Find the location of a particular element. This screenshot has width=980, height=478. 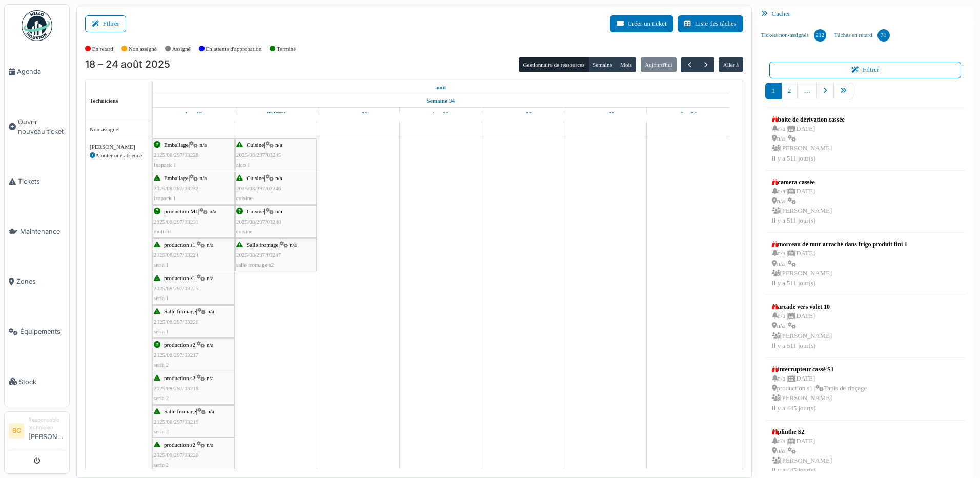

button: Créer un ticket is located at coordinates (642, 24).